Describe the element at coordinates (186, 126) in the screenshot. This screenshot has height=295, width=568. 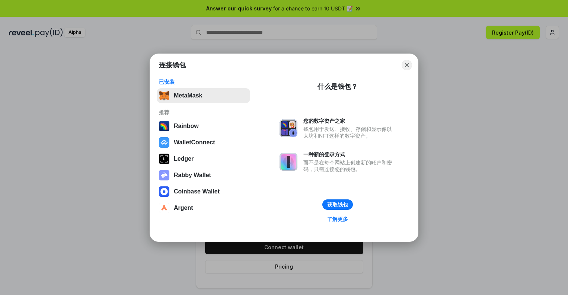
I see `div: Rainbow` at that location.